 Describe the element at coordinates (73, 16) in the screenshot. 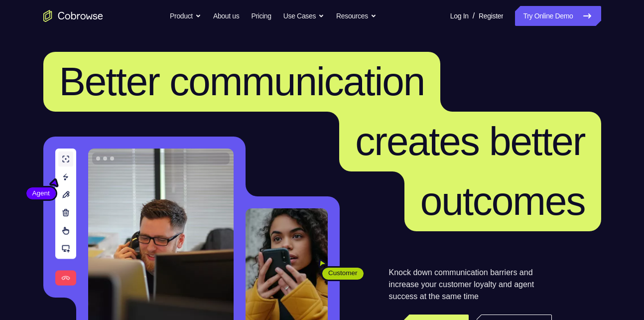

I see `a: Go to the home page` at that location.